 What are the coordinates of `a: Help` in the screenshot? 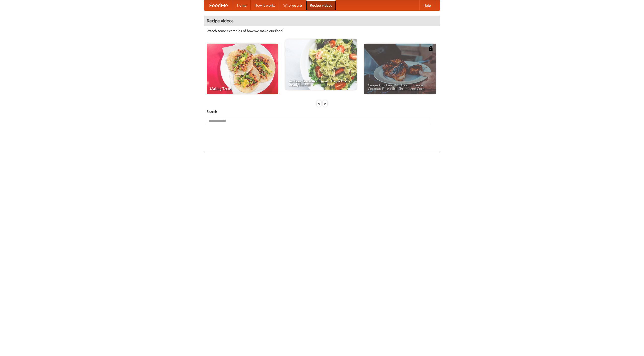 It's located at (427, 5).